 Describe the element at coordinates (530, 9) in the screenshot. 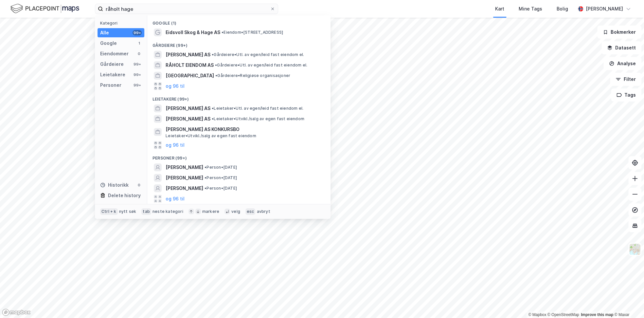

I see `div: Mine Tags` at that location.